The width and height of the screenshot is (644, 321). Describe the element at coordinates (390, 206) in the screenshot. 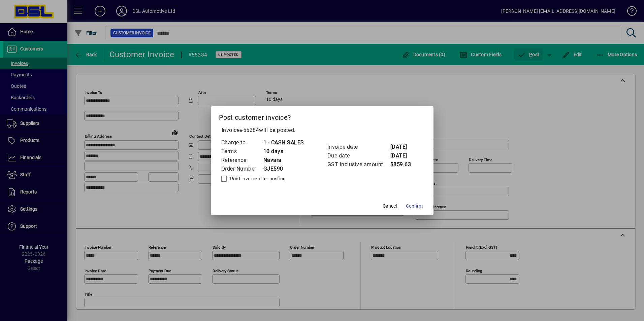

I see `span: Cancel` at that location.